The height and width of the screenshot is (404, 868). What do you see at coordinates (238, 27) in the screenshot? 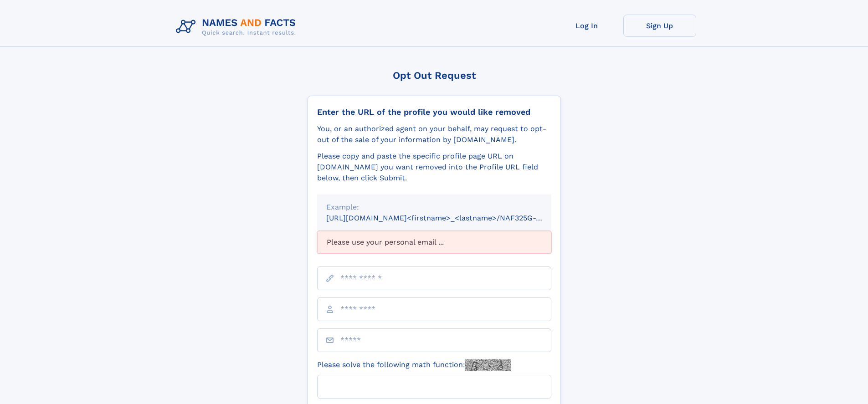
I see `img: Logo Names and Facts` at bounding box center [238, 27].